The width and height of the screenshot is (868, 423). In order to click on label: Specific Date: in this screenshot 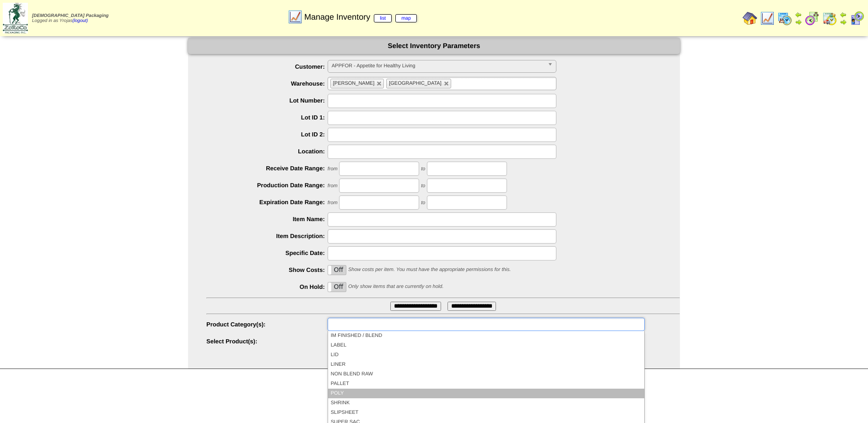, I will do `click(267, 252)`.